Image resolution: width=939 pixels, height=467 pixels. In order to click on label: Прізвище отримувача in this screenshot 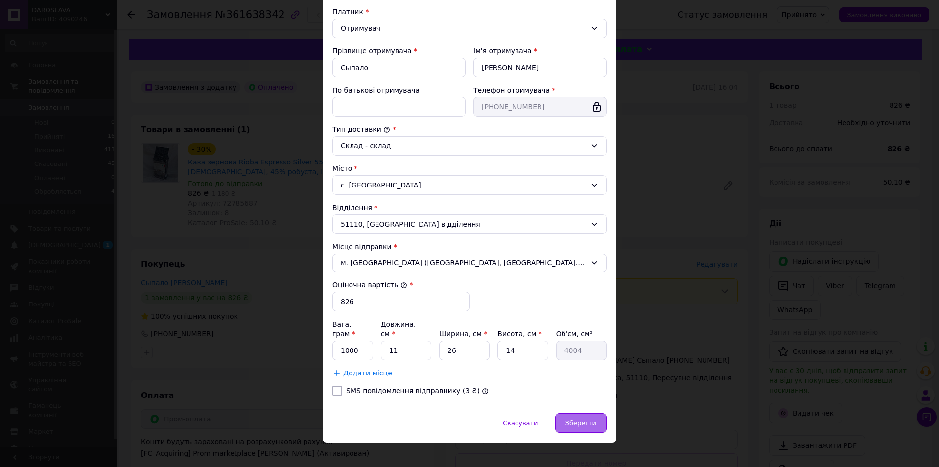, I will do `click(372, 51)`.